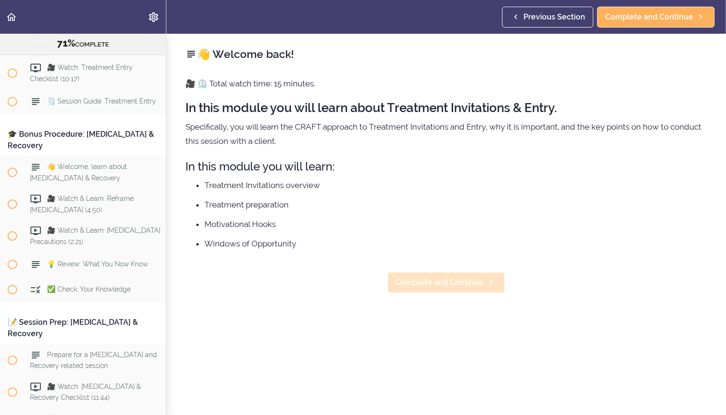 This screenshot has height=415, width=726. I want to click on div: COMPLETE, so click(83, 44).